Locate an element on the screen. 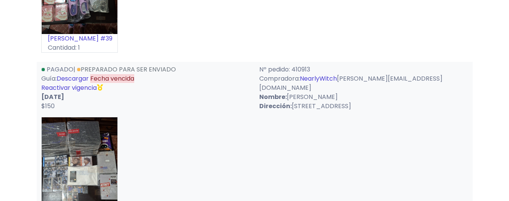 The height and width of the screenshot is (201, 509). strong: Dirección: is located at coordinates (275, 106).